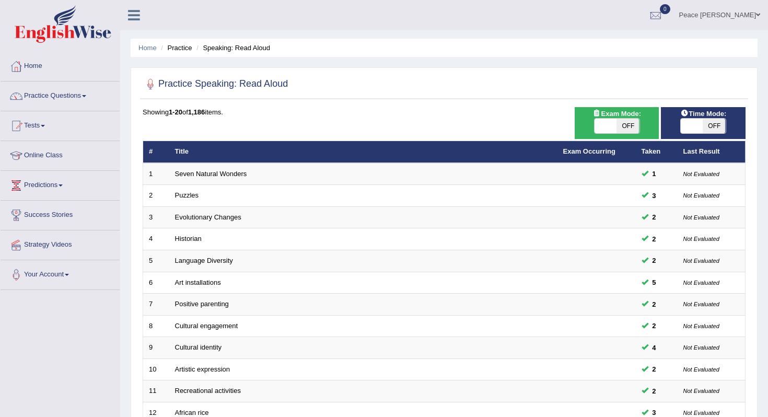 This screenshot has width=768, height=417. What do you see at coordinates (60, 95) in the screenshot?
I see `a: Practice Questions` at bounding box center [60, 95].